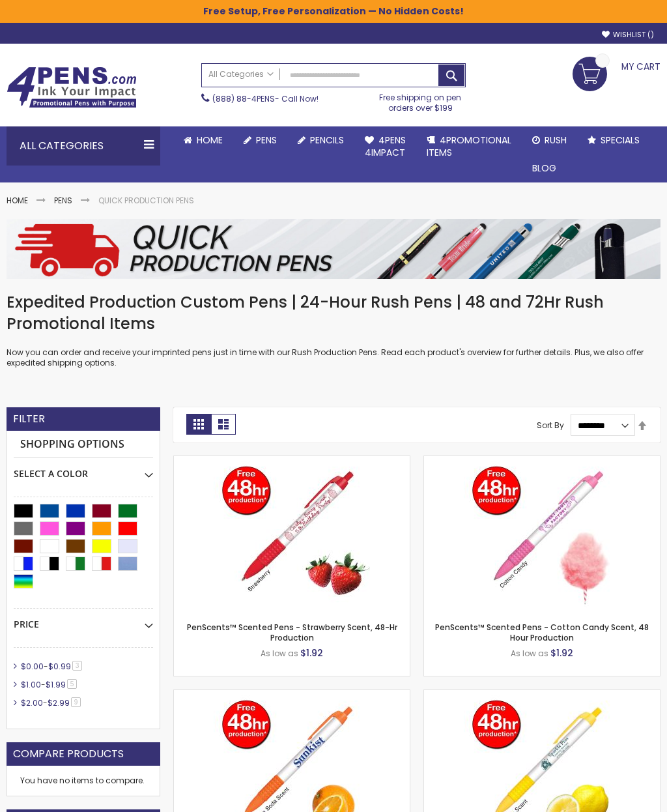  I want to click on span: Rush, so click(556, 140).